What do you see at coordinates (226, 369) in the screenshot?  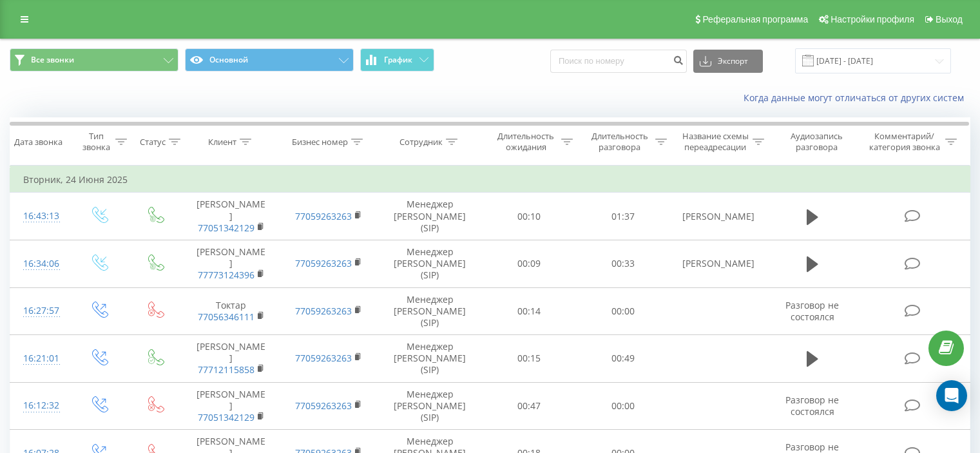 I see `a: 77712115858` at bounding box center [226, 369].